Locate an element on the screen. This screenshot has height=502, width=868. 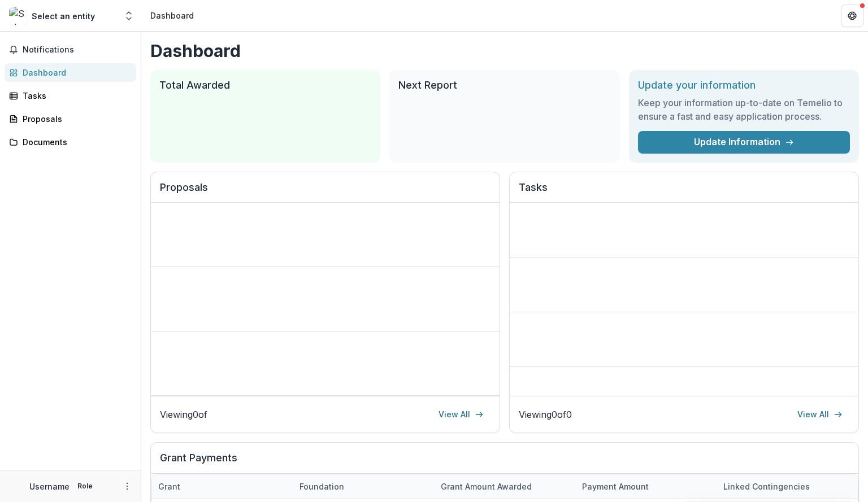
a: Proposals is located at coordinates (70, 118).